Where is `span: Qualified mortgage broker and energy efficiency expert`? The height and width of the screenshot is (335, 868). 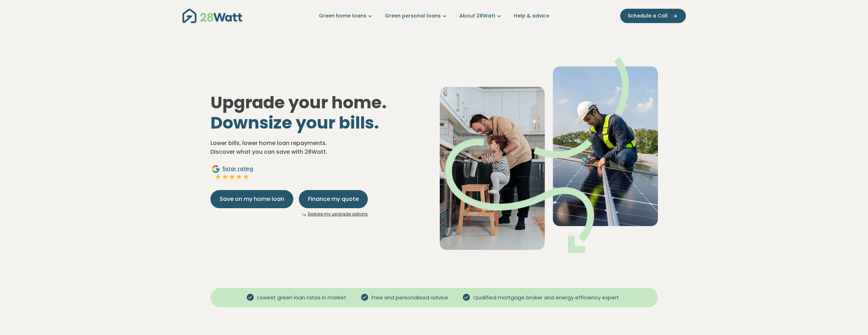
span: Qualified mortgage broker and energy efficiency expert is located at coordinates (546, 298).